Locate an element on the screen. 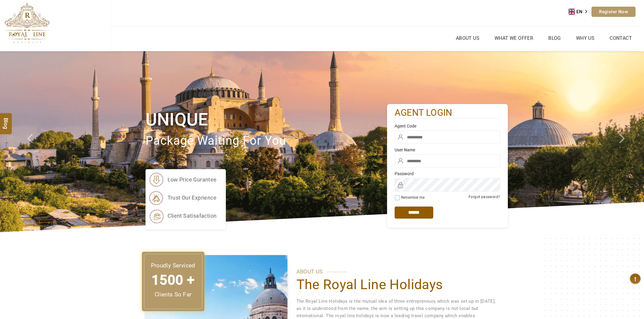 The height and width of the screenshot is (319, 644). img: The Royal Line Holidays is located at coordinates (27, 23).